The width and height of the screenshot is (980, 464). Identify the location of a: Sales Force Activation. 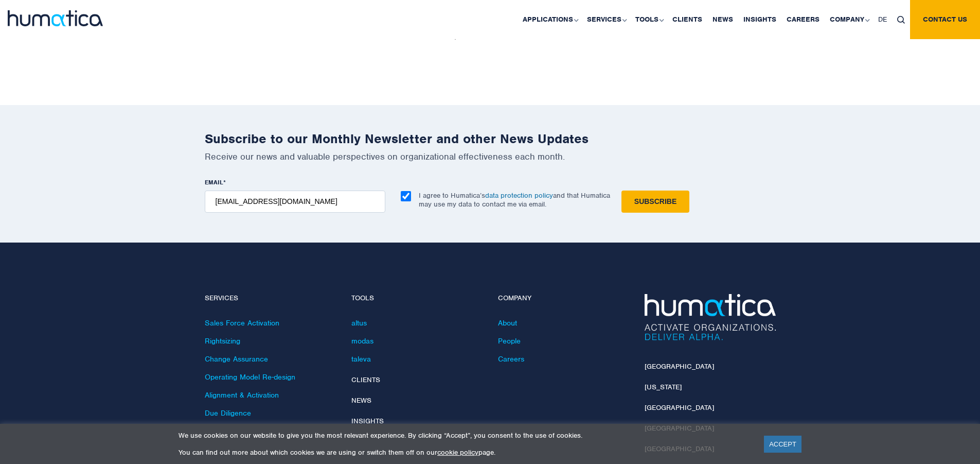
(242, 323).